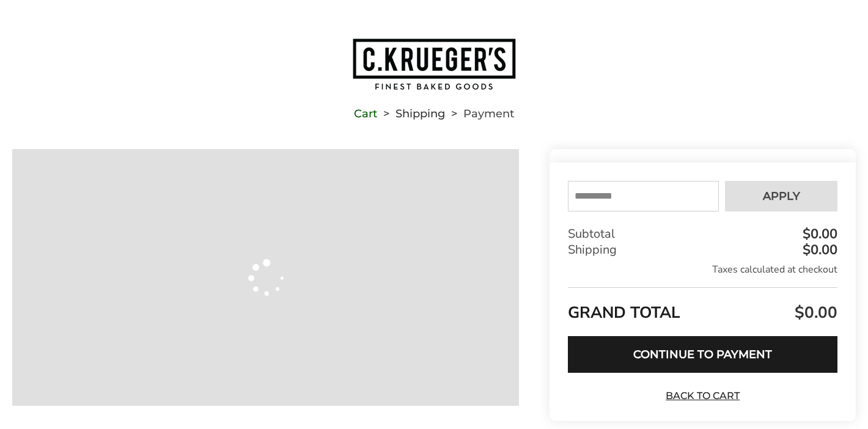  Describe the element at coordinates (815, 312) in the screenshot. I see `span: $0.00` at that location.